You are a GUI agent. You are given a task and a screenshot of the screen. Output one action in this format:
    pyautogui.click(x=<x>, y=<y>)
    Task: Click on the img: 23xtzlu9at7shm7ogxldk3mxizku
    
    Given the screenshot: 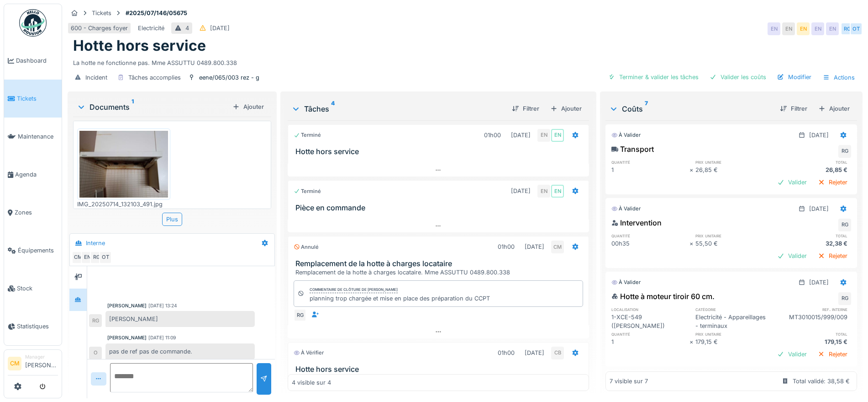 What is the action you would take?
    pyautogui.click(x=124, y=164)
    